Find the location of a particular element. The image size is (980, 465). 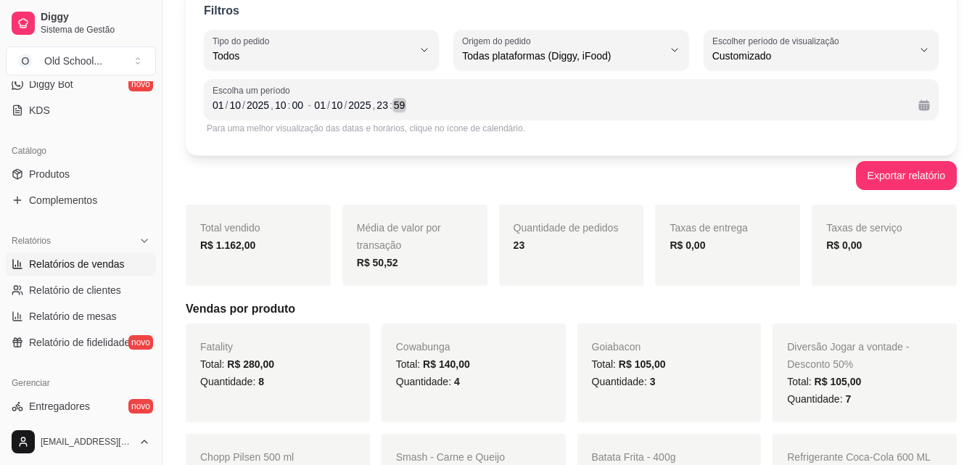

div: hora, Data inicial, is located at coordinates (281, 105).